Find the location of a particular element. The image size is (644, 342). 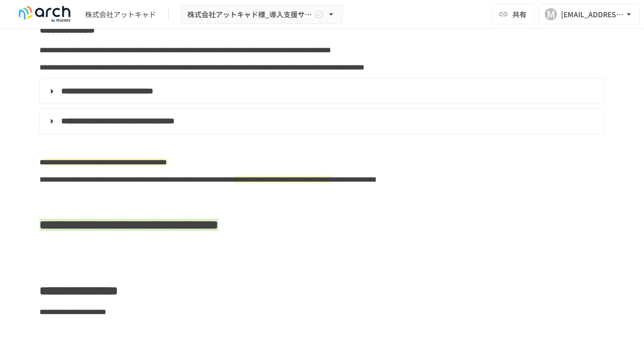

span: 共有 is located at coordinates (520, 14).